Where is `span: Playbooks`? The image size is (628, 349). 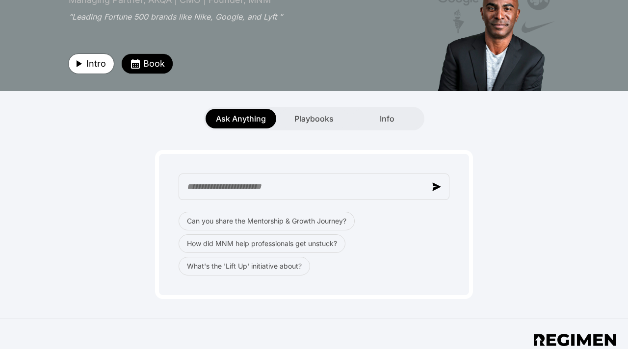
span: Playbooks is located at coordinates (314, 119).